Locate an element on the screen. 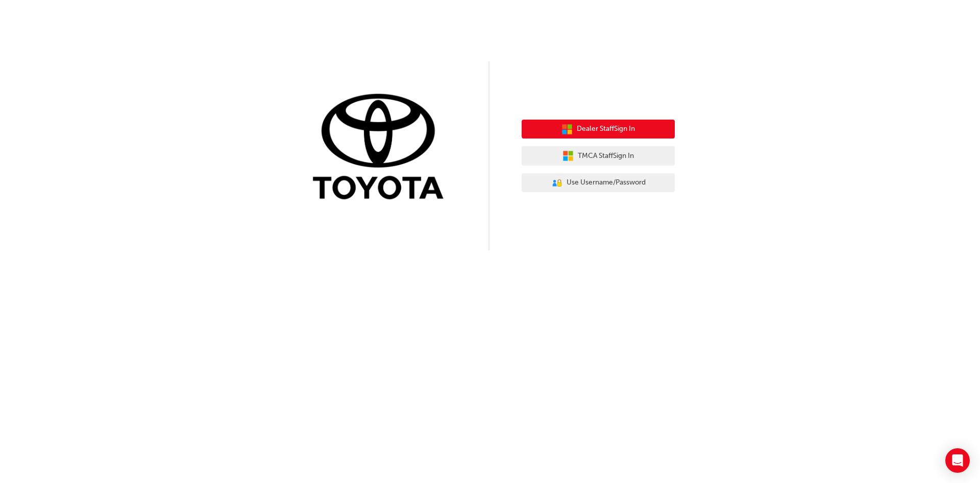 The width and height of the screenshot is (980, 483). span: TMCA Staff Sign In is located at coordinates (606, 156).